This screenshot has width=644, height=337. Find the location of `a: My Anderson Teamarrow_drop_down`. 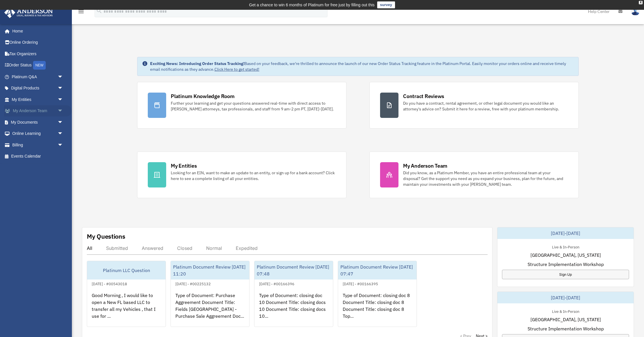

a: My Anderson Teamarrow_drop_down is located at coordinates (38, 111).